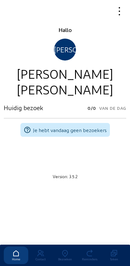 The height and width of the screenshot is (266, 130). Describe the element at coordinates (70, 130) in the screenshot. I see `span: Je hebt vandaag geen bezoekers` at that location.